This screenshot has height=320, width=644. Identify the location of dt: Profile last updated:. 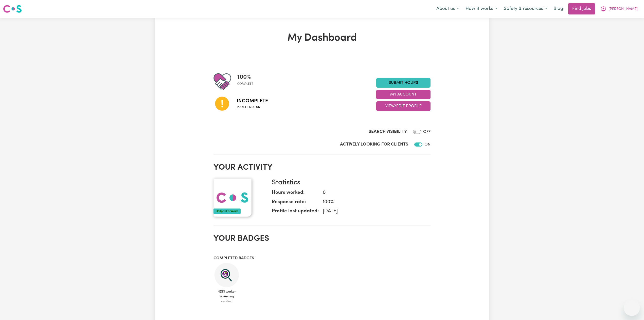
(295, 212).